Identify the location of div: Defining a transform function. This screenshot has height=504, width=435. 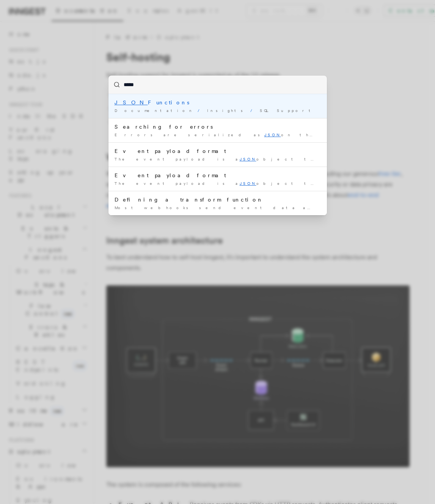
(218, 200).